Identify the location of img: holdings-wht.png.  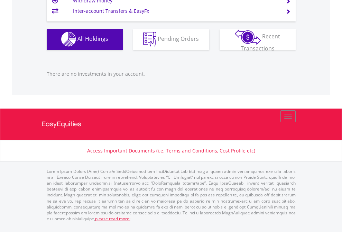
(69, 39).